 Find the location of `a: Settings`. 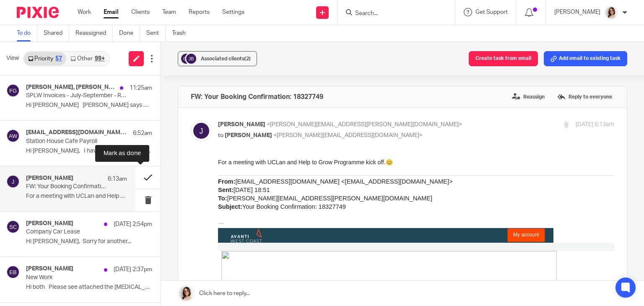

a: Settings is located at coordinates (233, 12).